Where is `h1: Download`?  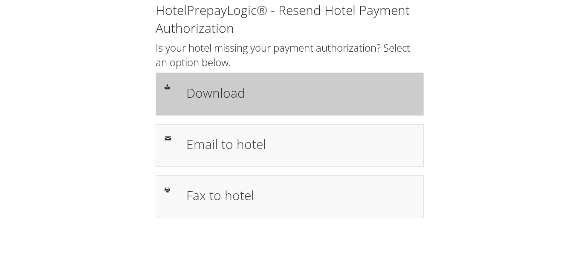 h1: Download is located at coordinates (301, 93).